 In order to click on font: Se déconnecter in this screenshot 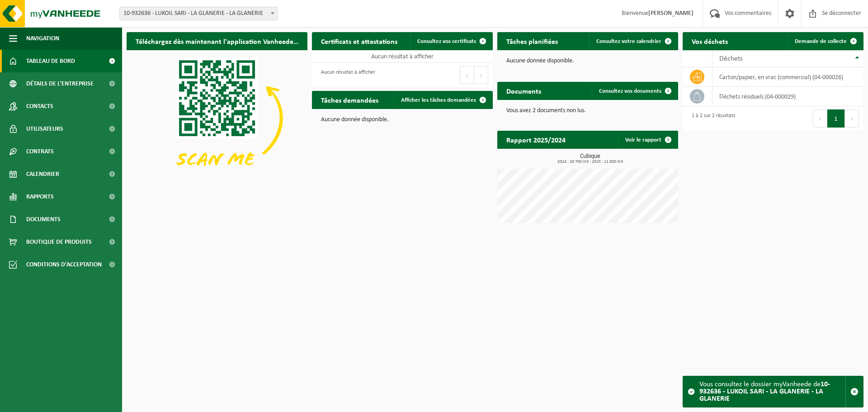, I will do `click(841, 13)`.